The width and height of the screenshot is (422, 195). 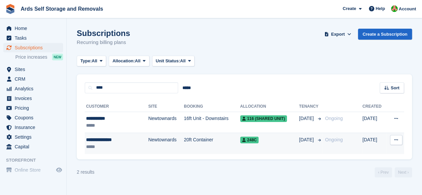 I want to click on td: 16ft Unit - Downstairs, so click(x=212, y=122).